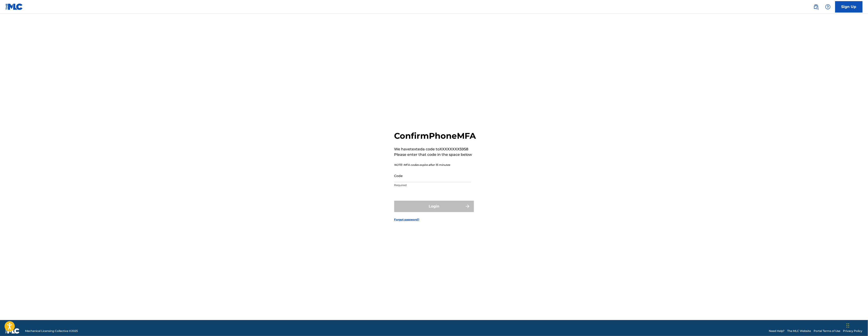 This screenshot has width=868, height=336. I want to click on h2: Confirm Phone MFA, so click(435, 136).